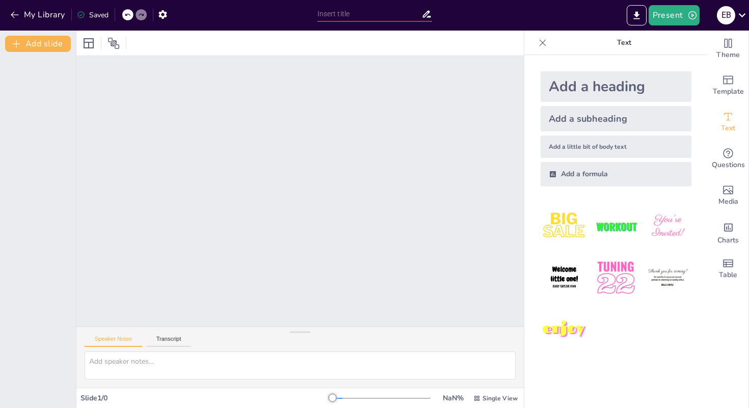 The width and height of the screenshot is (749, 408). I want to click on div: Change the overall theme, so click(728, 49).